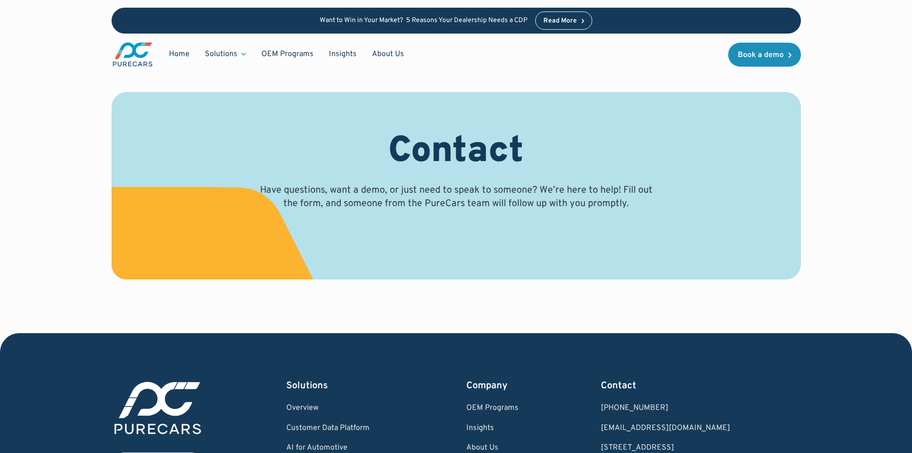 The height and width of the screenshot is (453, 912). What do you see at coordinates (765, 55) in the screenshot?
I see `a: Book a demo` at bounding box center [765, 55].